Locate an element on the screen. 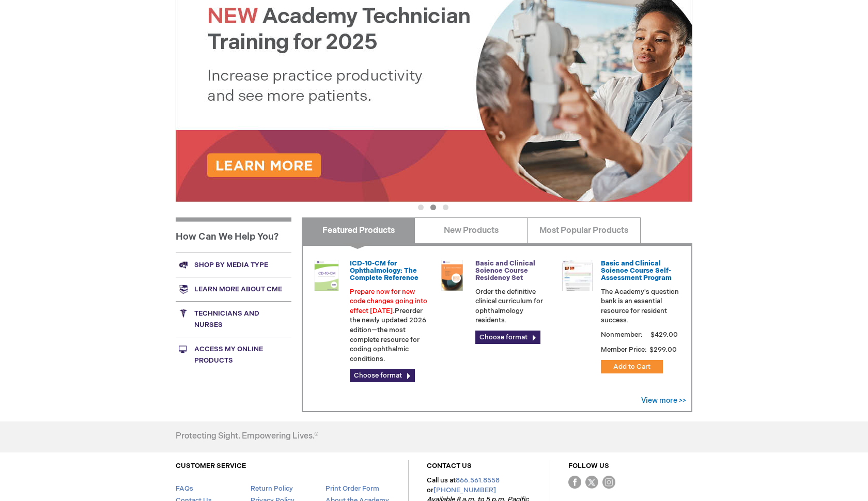 The width and height of the screenshot is (868, 501). p: Preorder the newly updated 2026 edition—the most complete resource for coding ophthalmic conditions. is located at coordinates (388, 325).